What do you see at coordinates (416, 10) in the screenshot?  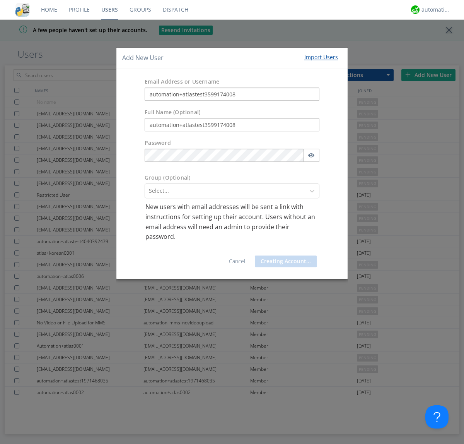 I see `img: d2d01cd9b4174d08988066c6d424eccd` at bounding box center [416, 10].